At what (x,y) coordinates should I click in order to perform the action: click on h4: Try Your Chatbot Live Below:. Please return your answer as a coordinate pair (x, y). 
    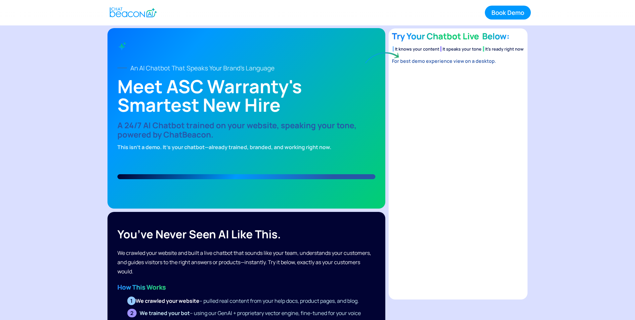
    Looking at the image, I should click on (458, 36).